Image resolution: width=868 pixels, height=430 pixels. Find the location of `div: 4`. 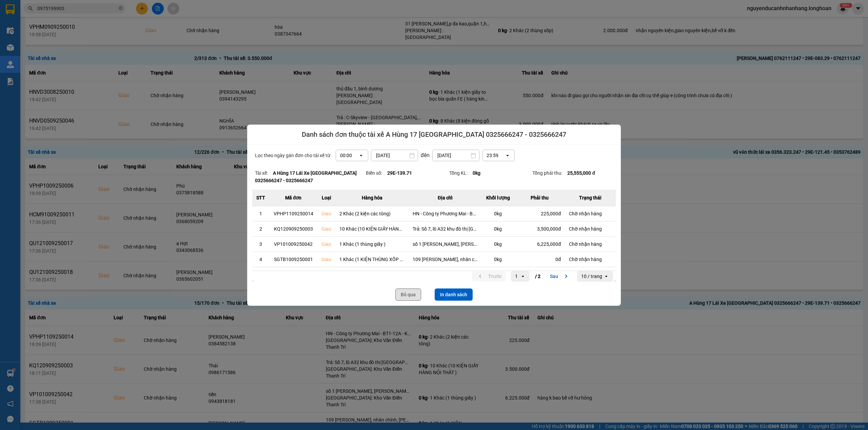

div: 4 is located at coordinates (261, 259).